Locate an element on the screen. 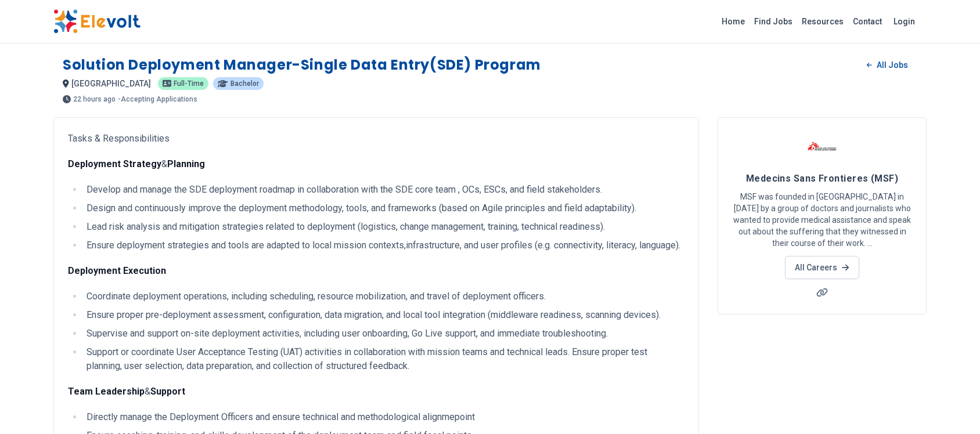  a: All Careers is located at coordinates (821, 268).